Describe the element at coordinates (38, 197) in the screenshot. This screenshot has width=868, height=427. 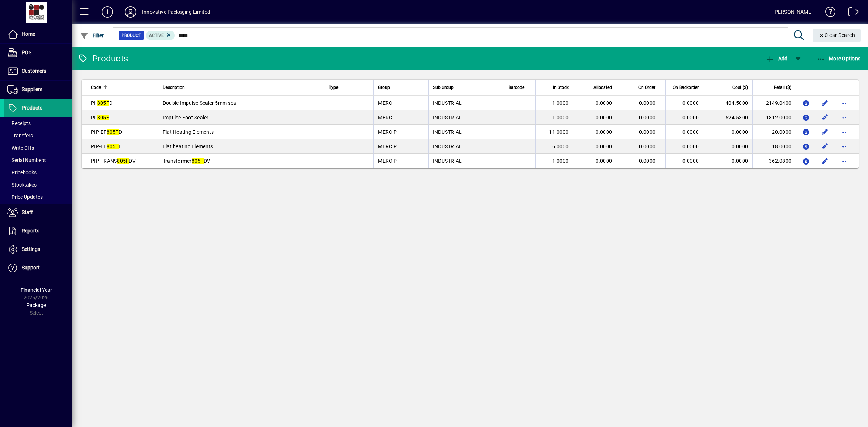
I see `a: Price Updates` at that location.